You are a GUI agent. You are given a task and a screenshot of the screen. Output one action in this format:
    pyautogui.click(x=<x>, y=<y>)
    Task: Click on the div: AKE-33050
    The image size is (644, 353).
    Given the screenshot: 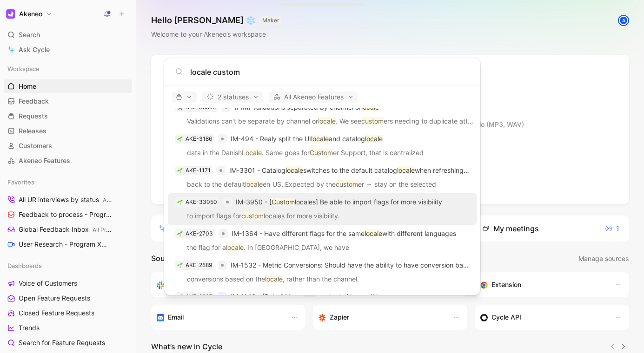 What is the action you would take?
    pyautogui.click(x=201, y=202)
    